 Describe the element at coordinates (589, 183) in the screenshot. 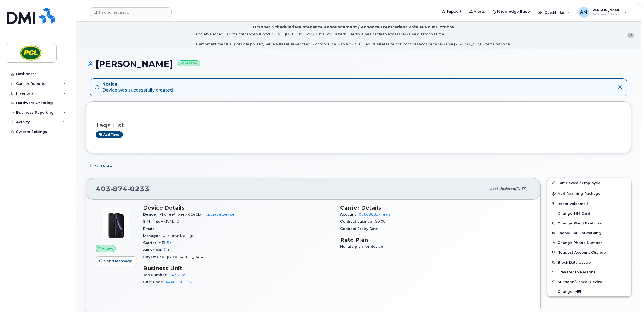

I see `a: Edit Device / Employee` at that location.